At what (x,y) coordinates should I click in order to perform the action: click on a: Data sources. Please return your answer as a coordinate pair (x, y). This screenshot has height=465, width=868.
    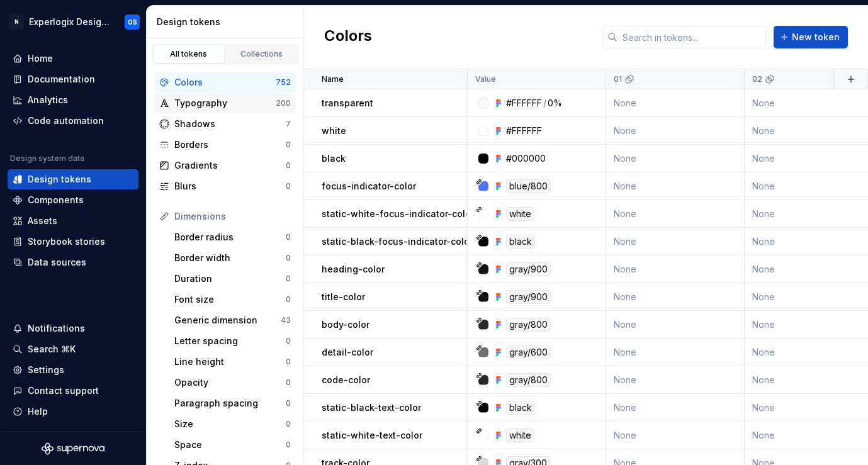
    Looking at the image, I should click on (73, 263).